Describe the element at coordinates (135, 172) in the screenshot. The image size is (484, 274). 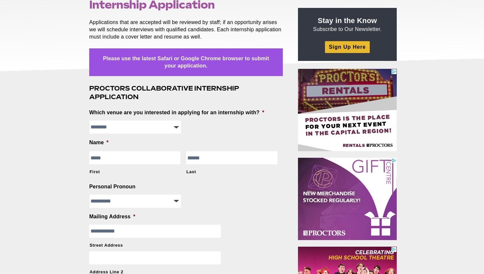
I see `label: First` at that location.